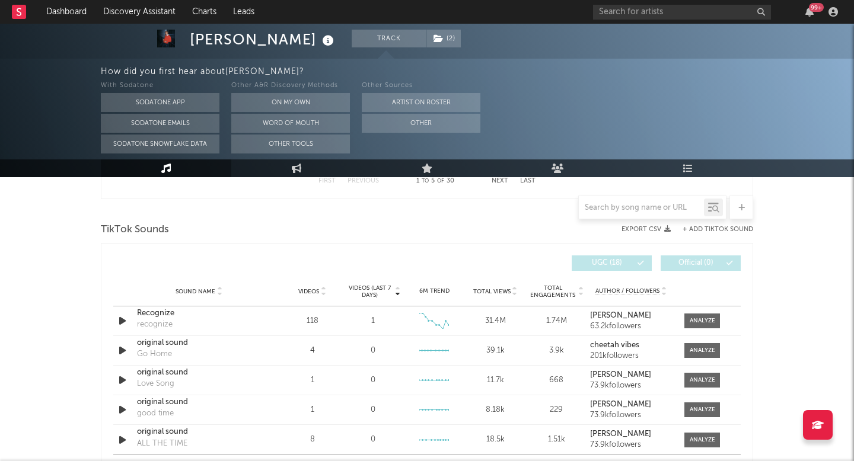 This screenshot has width=854, height=461. What do you see at coordinates (135, 230) in the screenshot?
I see `span: TikTok Sounds` at bounding box center [135, 230].